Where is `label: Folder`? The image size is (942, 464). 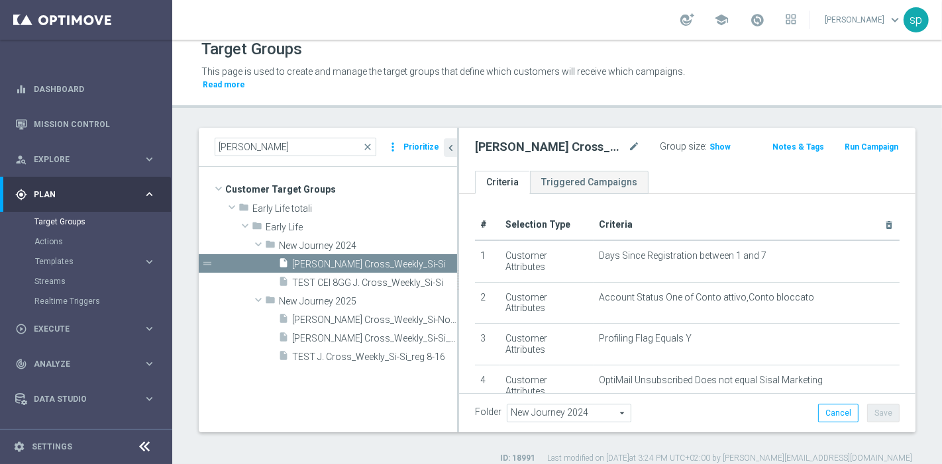 label: Folder is located at coordinates (488, 412).